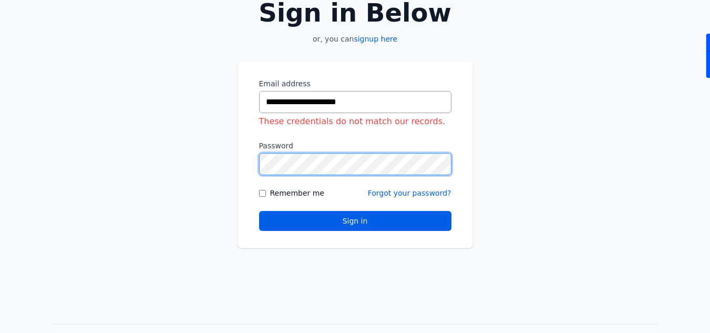 This screenshot has height=333, width=710. Describe the element at coordinates (355, 121) in the screenshot. I see `div: These credentials do not match our records.` at that location.